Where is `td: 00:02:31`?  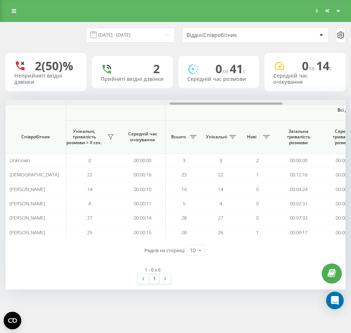
td: 00:02:31 is located at coordinates (298, 204).